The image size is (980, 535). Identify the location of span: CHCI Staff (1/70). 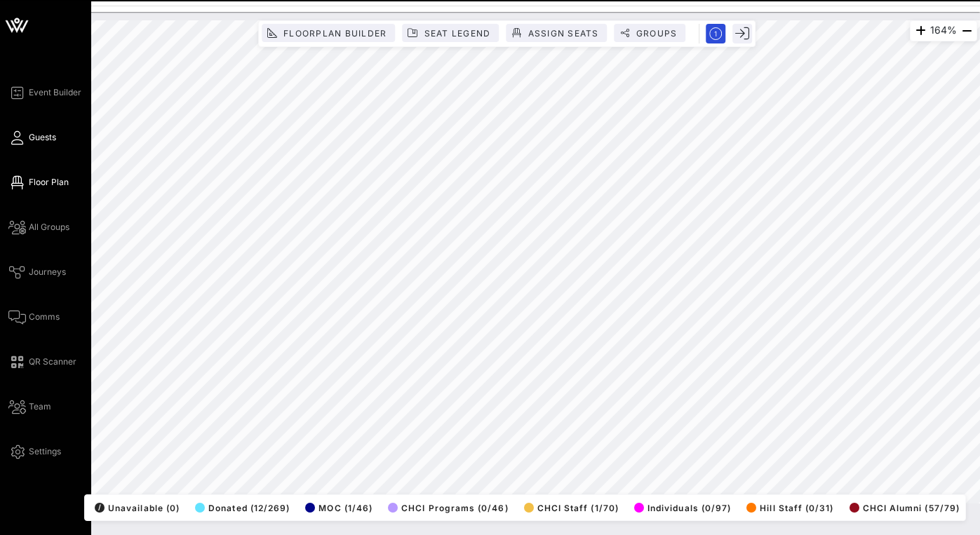
(571, 508).